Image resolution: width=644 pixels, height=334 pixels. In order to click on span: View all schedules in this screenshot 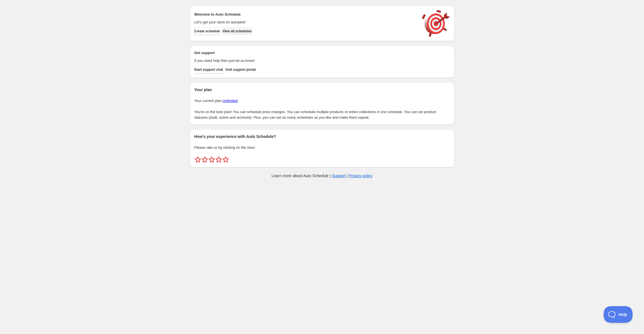, I will do `click(237, 31)`.